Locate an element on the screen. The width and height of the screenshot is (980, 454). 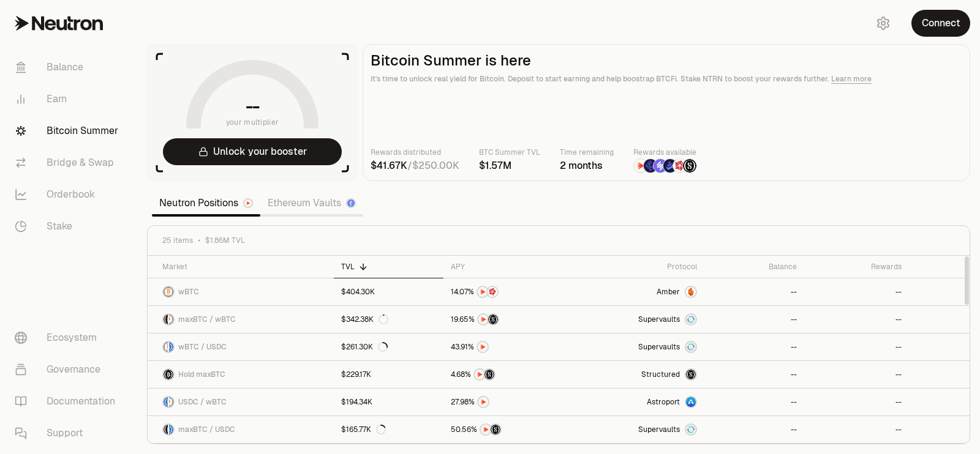
span: Astroport is located at coordinates (663, 402).